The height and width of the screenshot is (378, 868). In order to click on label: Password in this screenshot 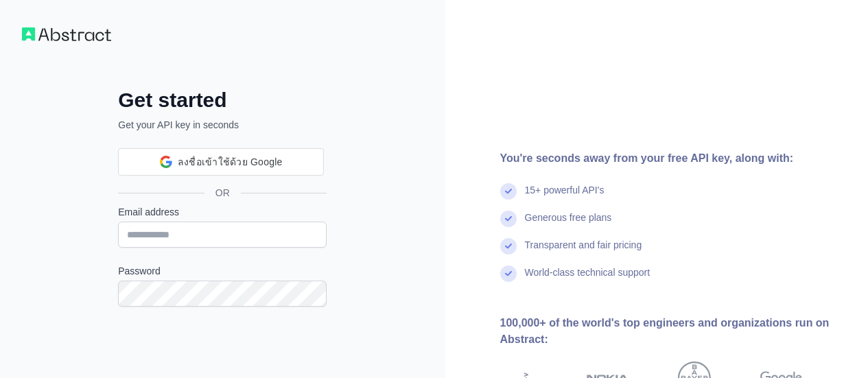, I will do `click(222, 271)`.